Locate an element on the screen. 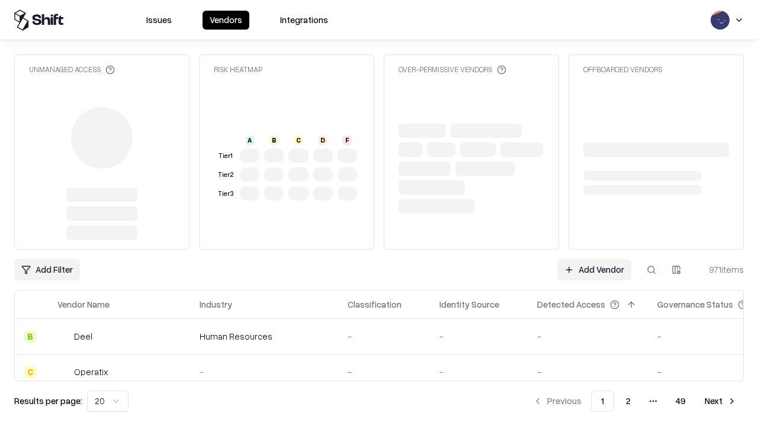 This screenshot has width=758, height=426. p: Results per page: is located at coordinates (48, 401).